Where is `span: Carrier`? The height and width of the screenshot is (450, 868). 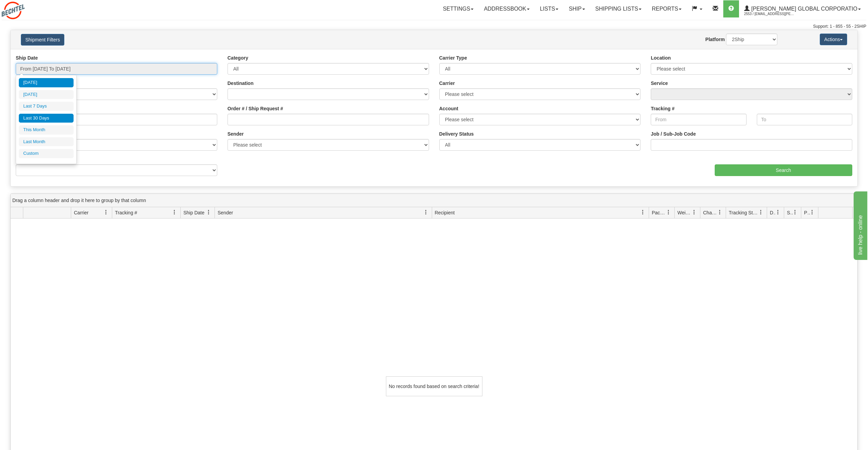 span: Carrier is located at coordinates (81, 213).